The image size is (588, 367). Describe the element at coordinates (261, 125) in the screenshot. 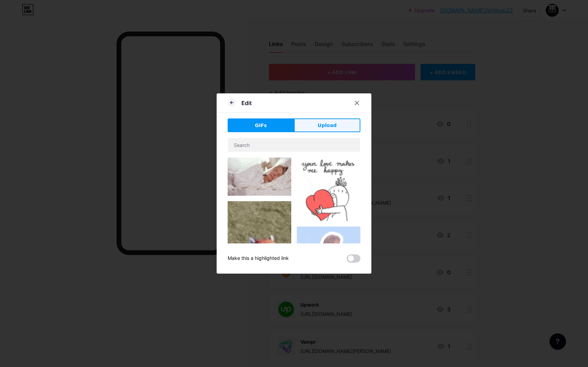

I see `span: GIFs` at that location.